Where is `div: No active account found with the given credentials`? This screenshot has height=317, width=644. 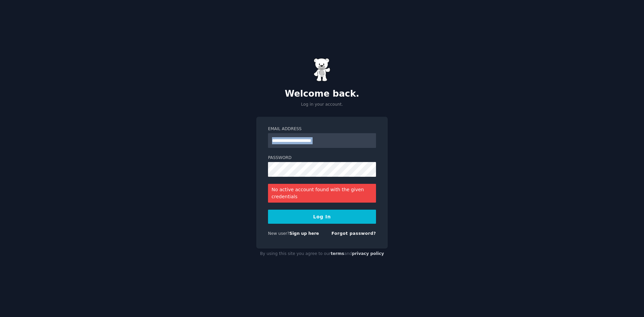 div: No active account found with the given credentials is located at coordinates (322, 194).